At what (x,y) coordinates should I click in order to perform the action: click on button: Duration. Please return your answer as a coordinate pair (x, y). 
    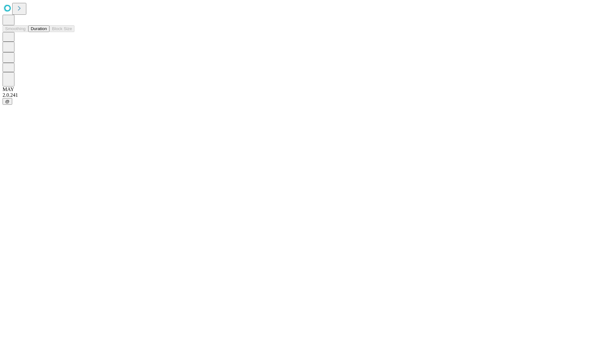
    Looking at the image, I should click on (39, 29).